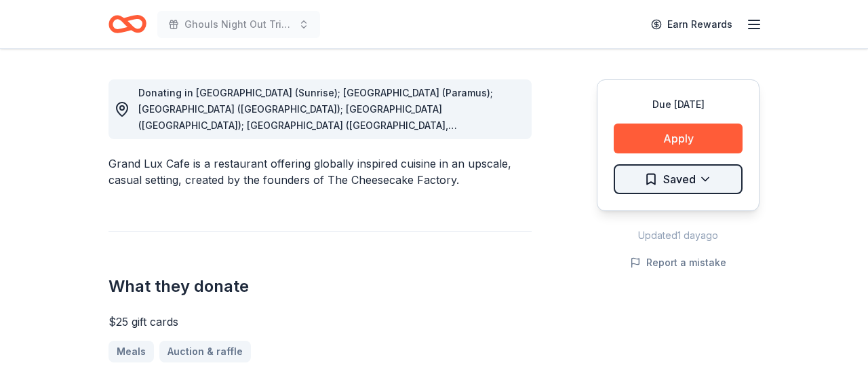 The width and height of the screenshot is (868, 374). What do you see at coordinates (320, 171) in the screenshot?
I see `div: Grand Lux Cafe is a restaurant offering globally inspired cuisine in an upscale, casual setting, ...` at bounding box center [320, 171].